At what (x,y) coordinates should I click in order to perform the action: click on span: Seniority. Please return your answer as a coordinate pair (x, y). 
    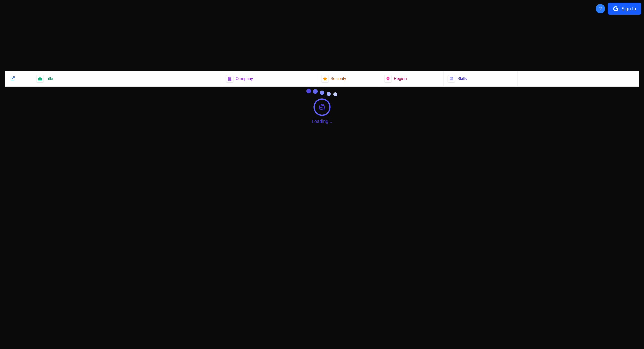
    Looking at the image, I should click on (339, 79).